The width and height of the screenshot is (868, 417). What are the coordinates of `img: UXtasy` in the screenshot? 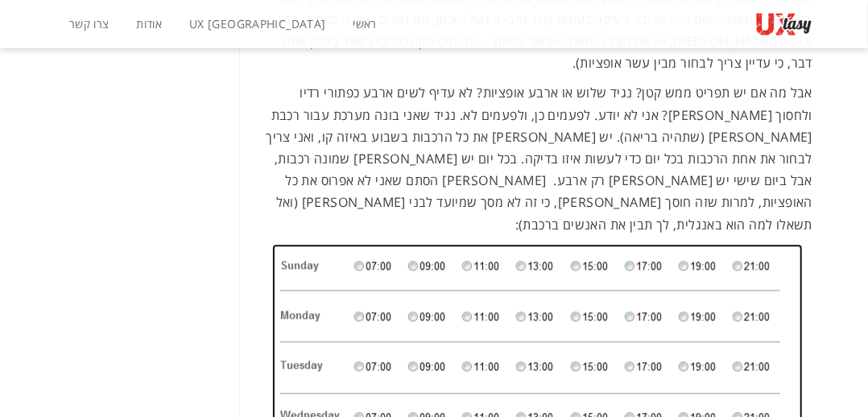 It's located at (784, 24).